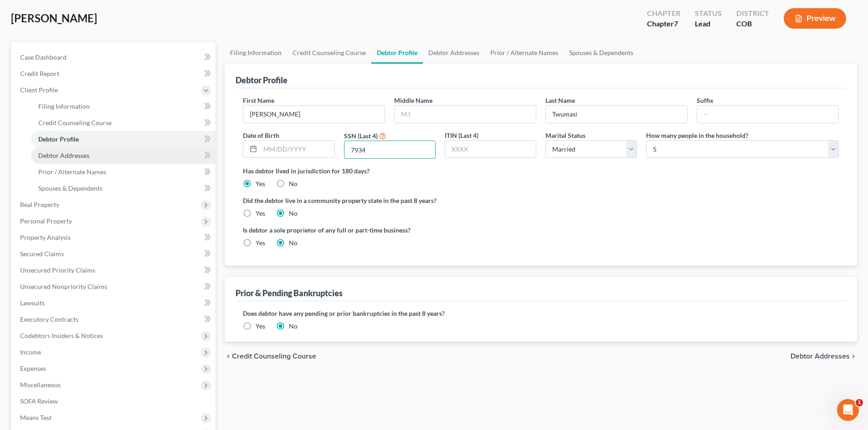 Image resolution: width=868 pixels, height=430 pixels. I want to click on span: Credit Report, so click(39, 74).